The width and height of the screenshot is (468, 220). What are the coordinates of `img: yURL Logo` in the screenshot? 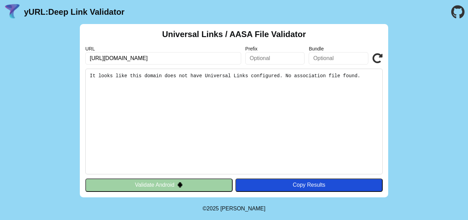 It's located at (12, 12).